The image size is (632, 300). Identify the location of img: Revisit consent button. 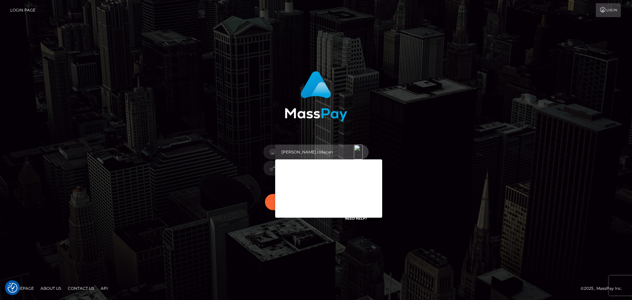
(13, 288).